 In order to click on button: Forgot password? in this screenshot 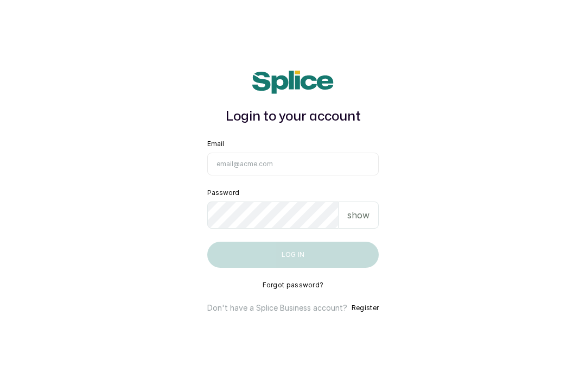, I will do `click(293, 285)`.